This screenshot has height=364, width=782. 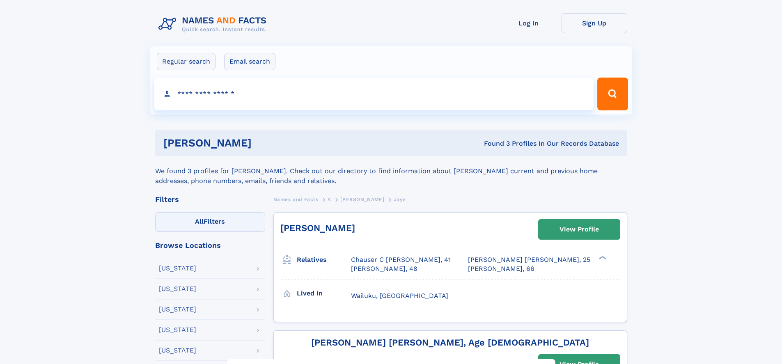 I want to click on a: Log In, so click(x=529, y=23).